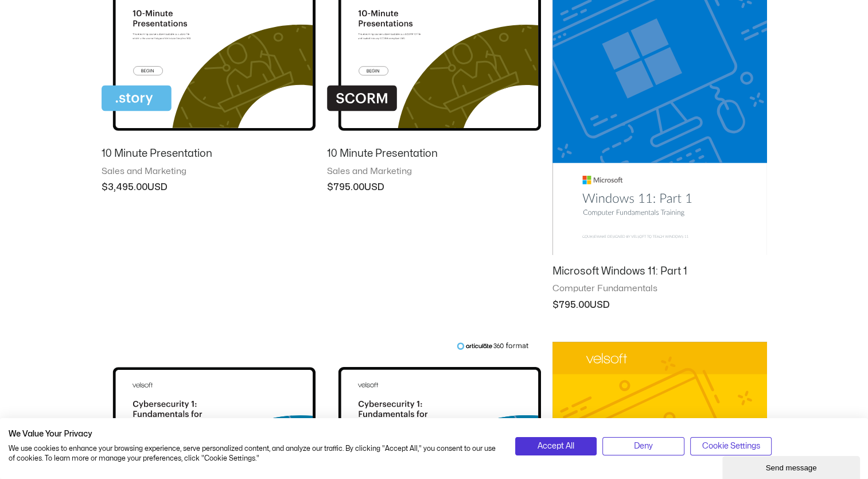 This screenshot has width=868, height=479. Describe the element at coordinates (659, 274) in the screenshot. I see `a: Microsoft Windows 11: Part 1` at that location.